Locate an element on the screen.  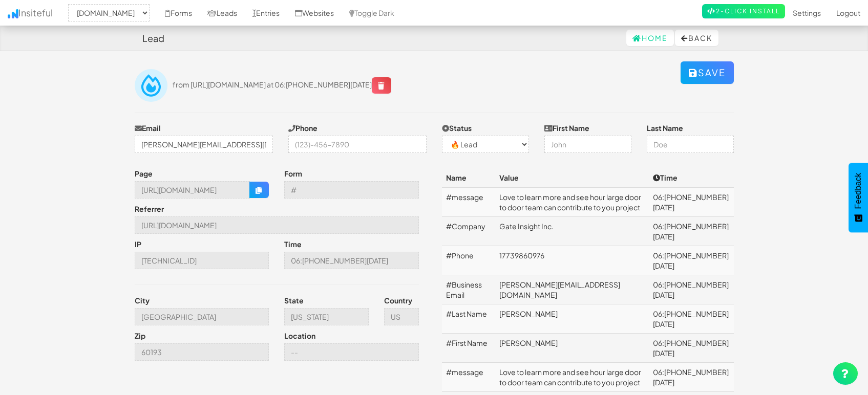
td: #First Name is located at coordinates (469, 348).